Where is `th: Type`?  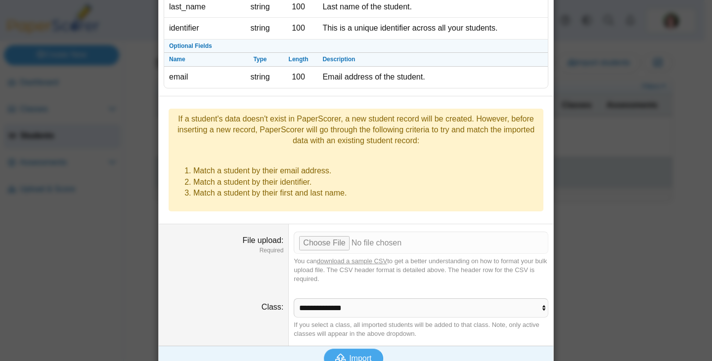
th: Type is located at coordinates (260, 60).